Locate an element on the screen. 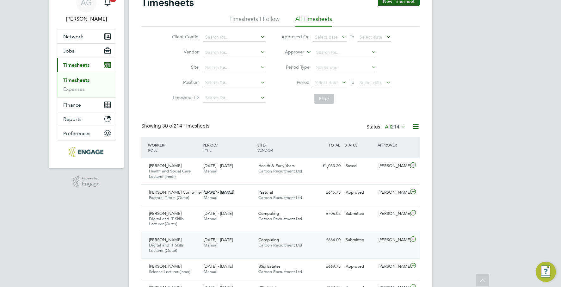 This screenshot has height=287, width=561. div: Timesheets is located at coordinates (86, 84).